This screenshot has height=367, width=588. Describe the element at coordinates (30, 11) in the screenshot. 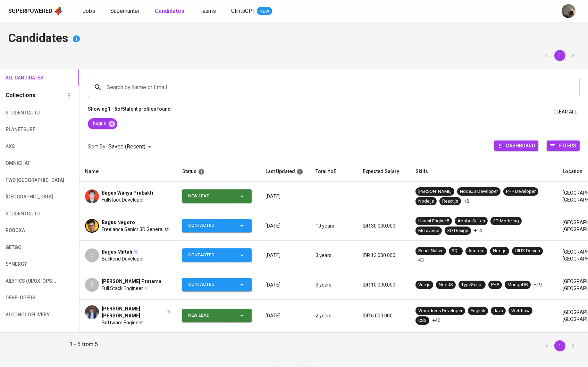

I see `div: Superpowered` at that location.